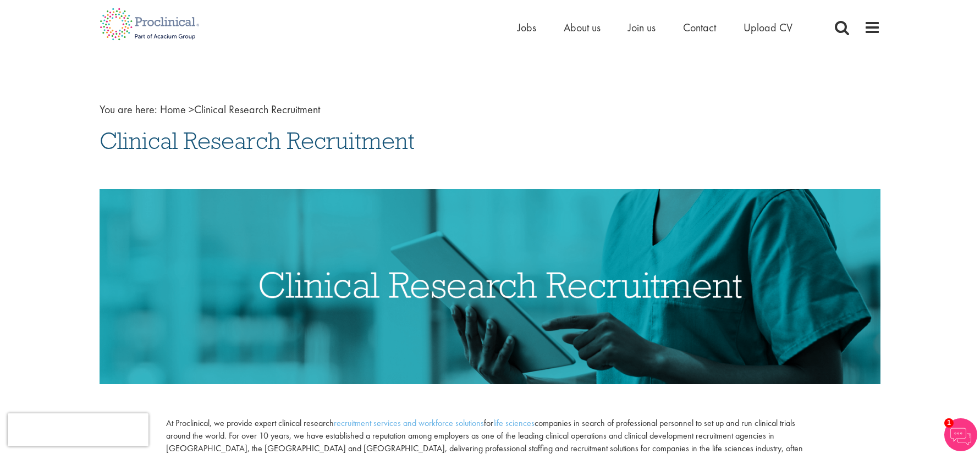  What do you see at coordinates (767, 28) in the screenshot?
I see `a: Upload CV` at bounding box center [767, 28].